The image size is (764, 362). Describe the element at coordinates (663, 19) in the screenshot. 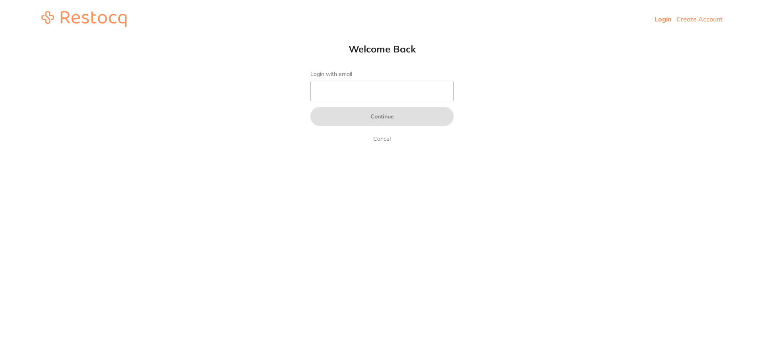

I see `a: Login` at that location.